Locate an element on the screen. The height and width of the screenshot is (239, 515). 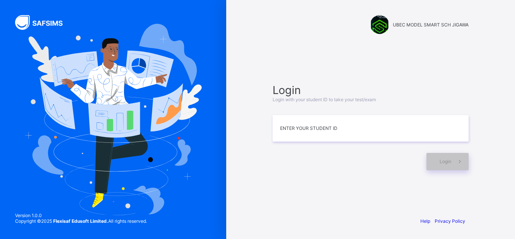
img: Hero Image is located at coordinates (113, 119).